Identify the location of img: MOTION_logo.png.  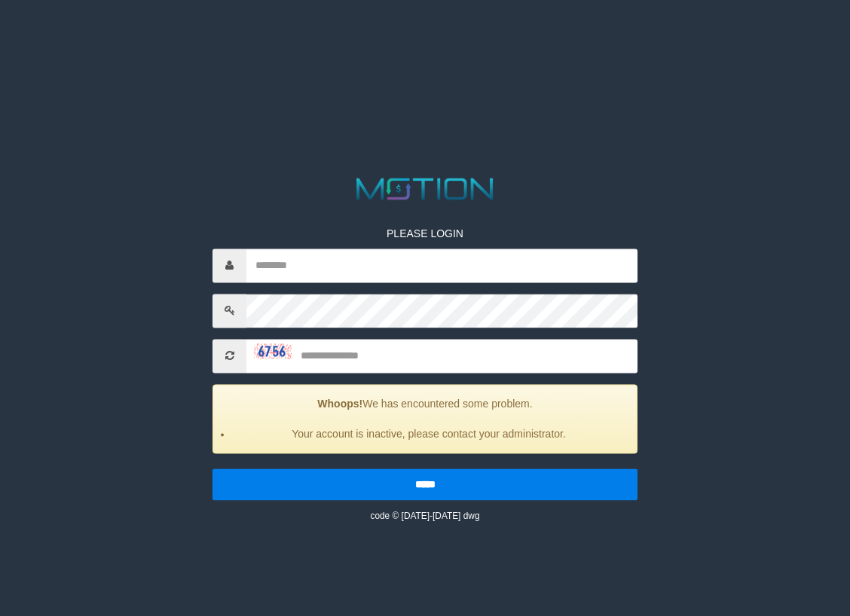
(424, 188).